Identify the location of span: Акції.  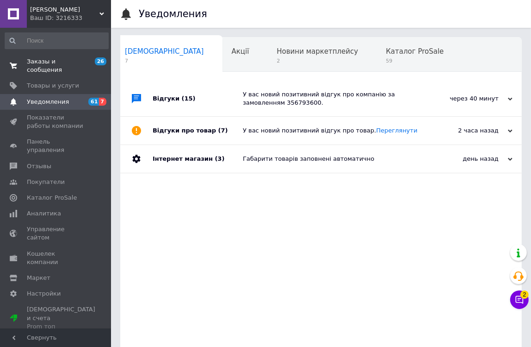
(241, 51).